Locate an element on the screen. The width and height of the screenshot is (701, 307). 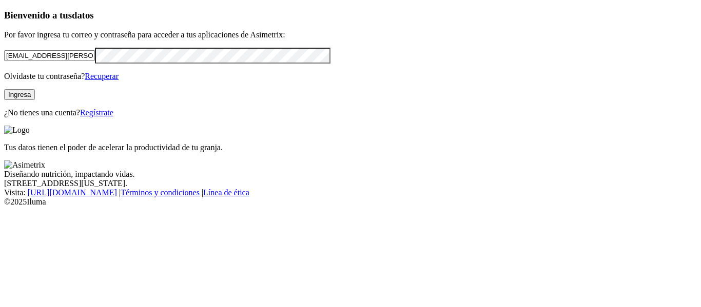
p: Tus datos tienen el poder de acelerar la productividad de tu granja. is located at coordinates (350, 148).